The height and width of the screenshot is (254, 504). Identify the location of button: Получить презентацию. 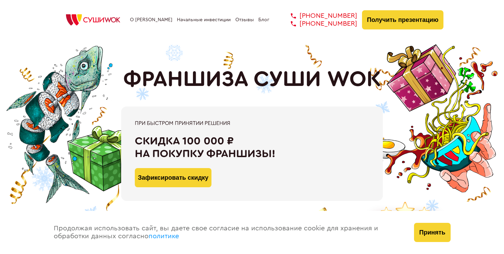
(403, 20).